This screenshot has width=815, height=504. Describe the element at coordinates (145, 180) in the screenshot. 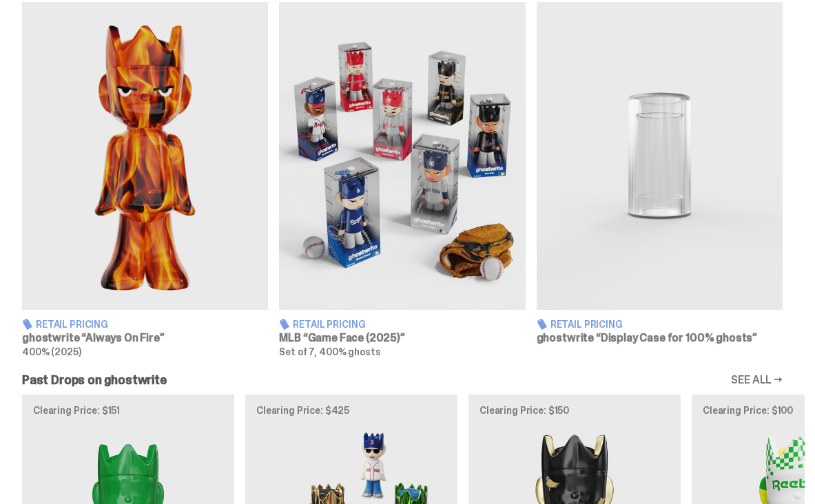

I see `a: Always On Fire Retail Pricing` at that location.